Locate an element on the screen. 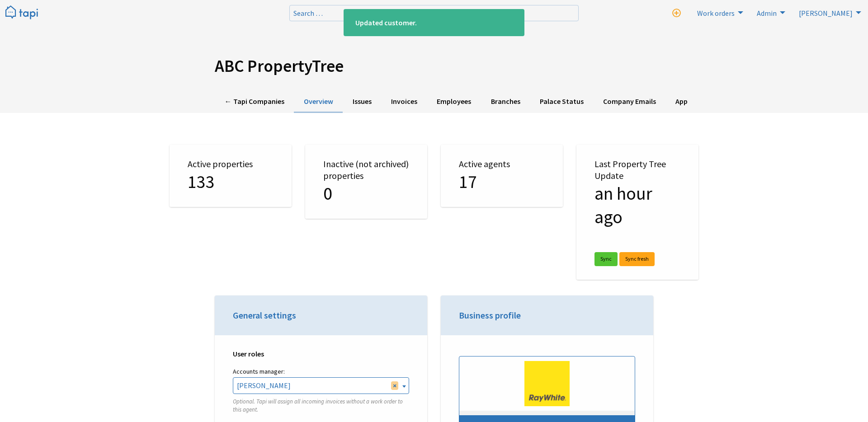  img: .jpg is located at coordinates (547, 383).